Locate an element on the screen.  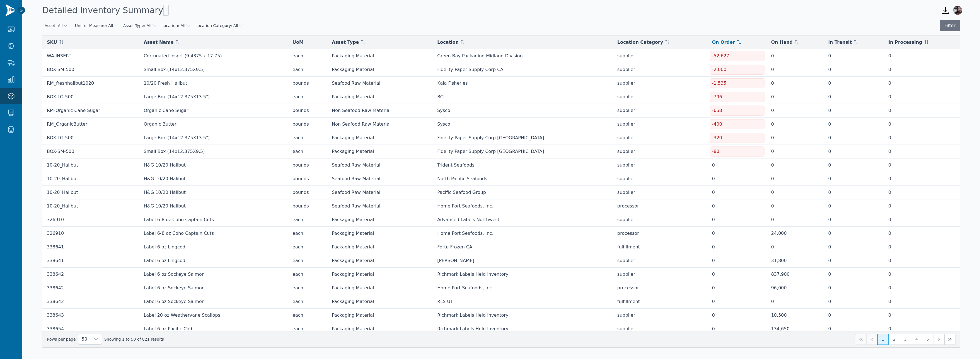
button: Filter is located at coordinates (950, 26).